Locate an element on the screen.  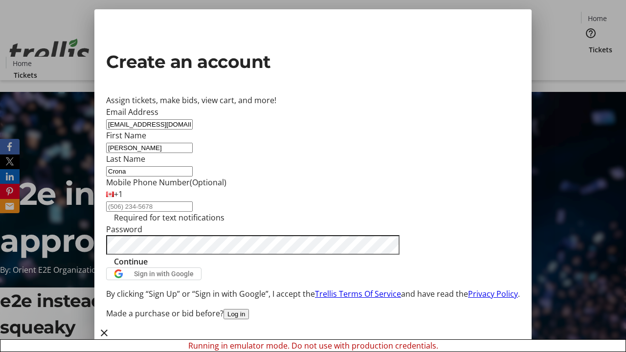
input: (506) 234-5678 is located at coordinates (149, 206).